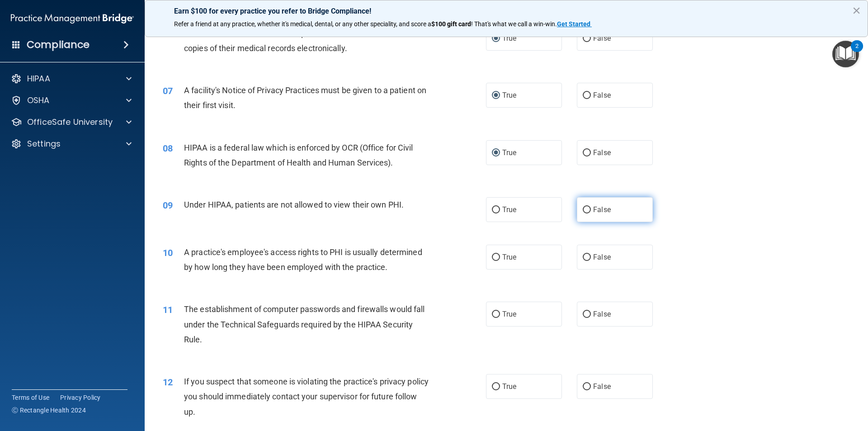 The height and width of the screenshot is (431, 868). What do you see at coordinates (71, 144) in the screenshot?
I see `a: Settings` at bounding box center [71, 144].